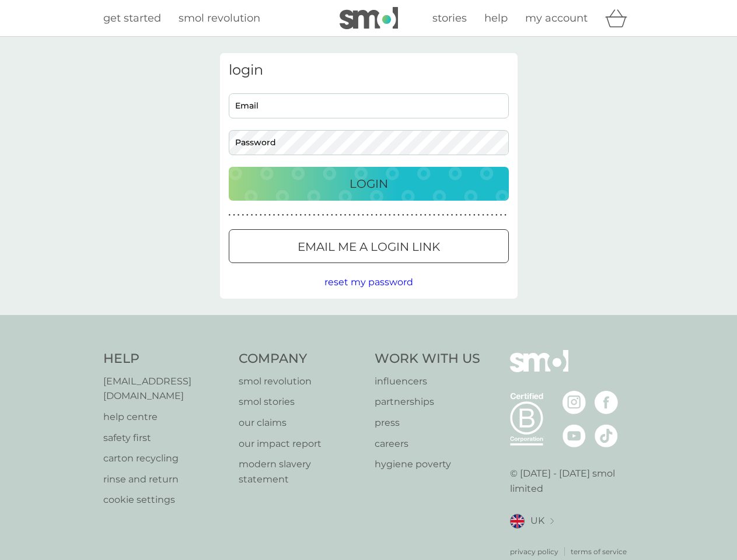 The image size is (737, 560). What do you see at coordinates (427, 444) in the screenshot?
I see `p: careers` at bounding box center [427, 444].